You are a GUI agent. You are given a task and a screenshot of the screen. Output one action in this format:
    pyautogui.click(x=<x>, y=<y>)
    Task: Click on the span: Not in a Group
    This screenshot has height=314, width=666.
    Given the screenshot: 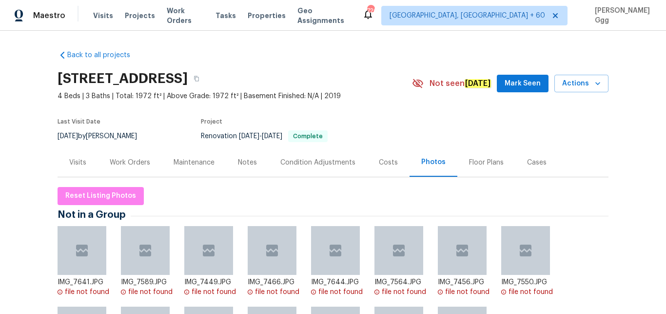 What is the action you would take?
    pyautogui.click(x=94, y=215)
    